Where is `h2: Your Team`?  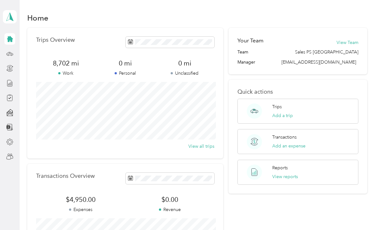
h2: Your Team is located at coordinates (250, 40).